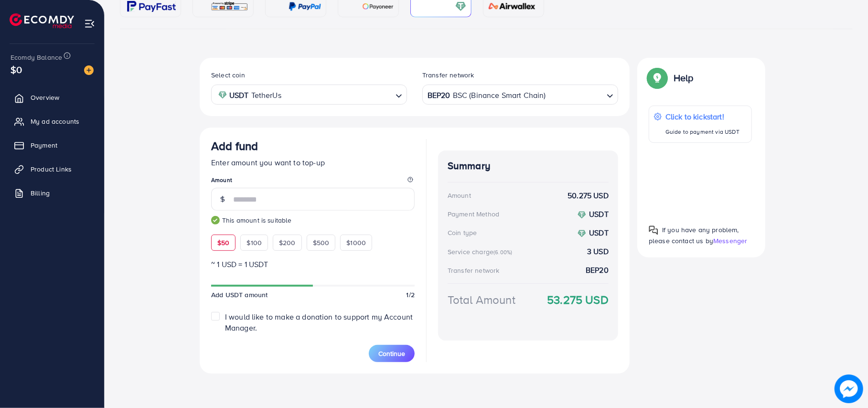 Image resolution: width=868 pixels, height=408 pixels. Describe the element at coordinates (588, 195) in the screenshot. I see `strong: 50.275 USD` at that location.